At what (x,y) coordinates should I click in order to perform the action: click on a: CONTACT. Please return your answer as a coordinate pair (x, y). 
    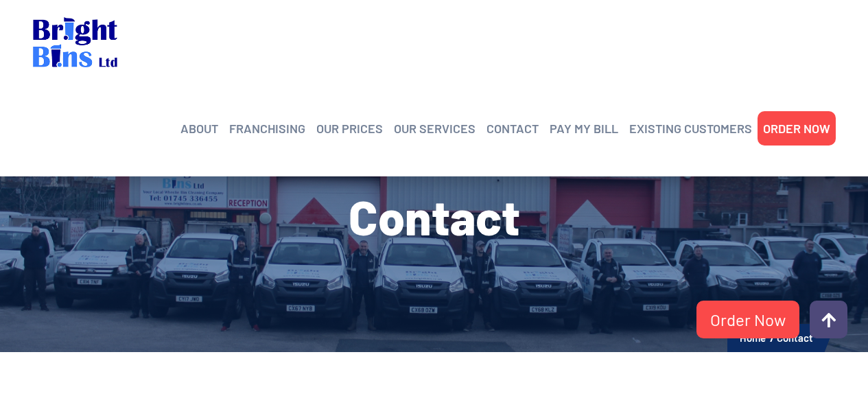
    Looking at the image, I should click on (512, 128).